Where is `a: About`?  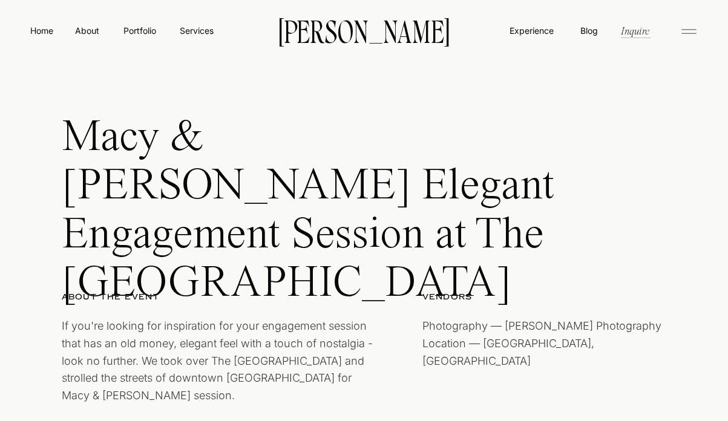
a: About is located at coordinates (87, 30).